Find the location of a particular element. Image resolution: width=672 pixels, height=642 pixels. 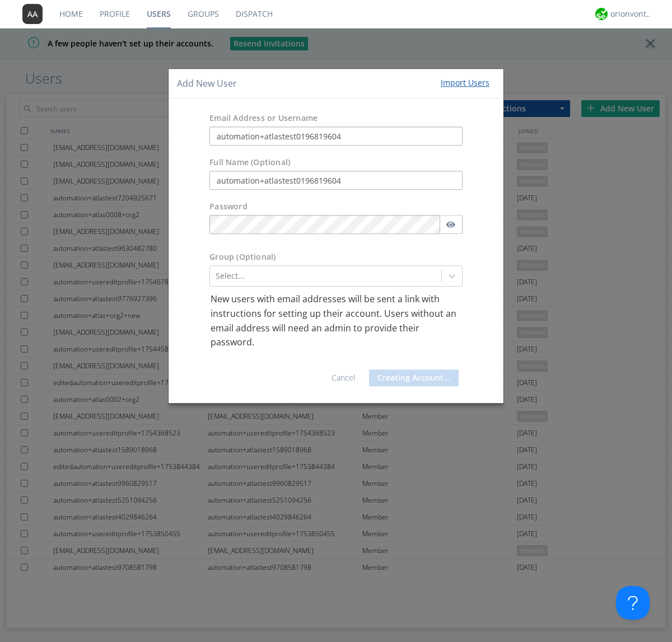

div: orionvontas+atlas+automation+org2 is located at coordinates (631, 14).